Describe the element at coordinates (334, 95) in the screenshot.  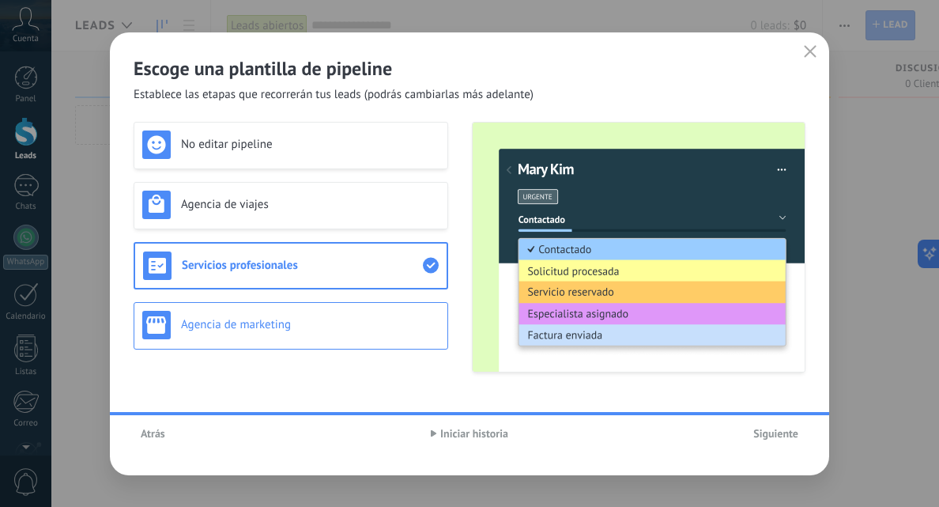
I see `span: Establece las etapas que recorrerán tus leads (podrás cambiarlas más adelante)` at that location.